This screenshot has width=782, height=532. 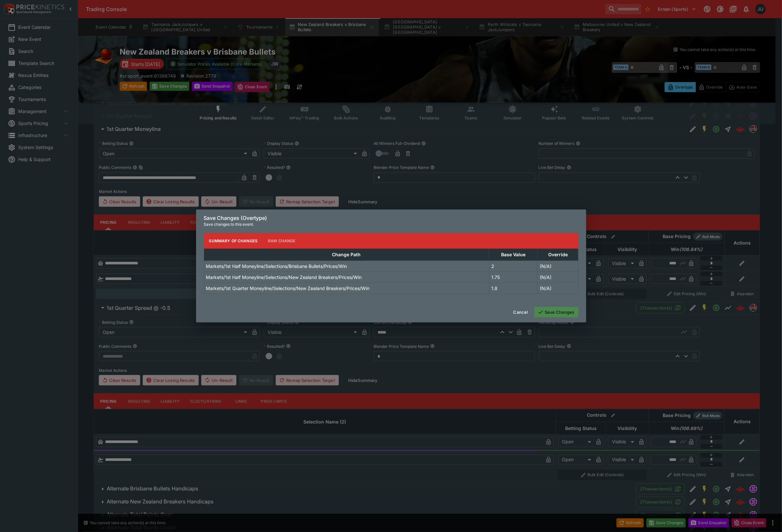 I want to click on td: 2, so click(x=514, y=266).